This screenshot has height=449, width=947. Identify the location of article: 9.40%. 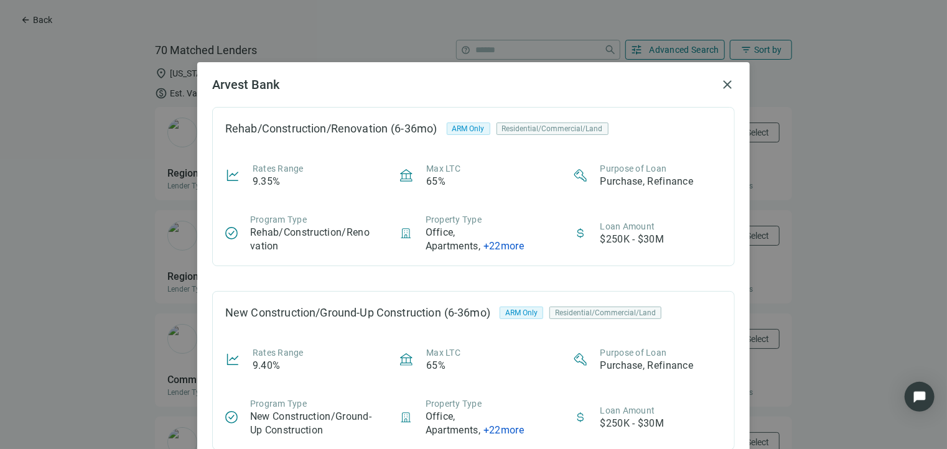
(266, 366).